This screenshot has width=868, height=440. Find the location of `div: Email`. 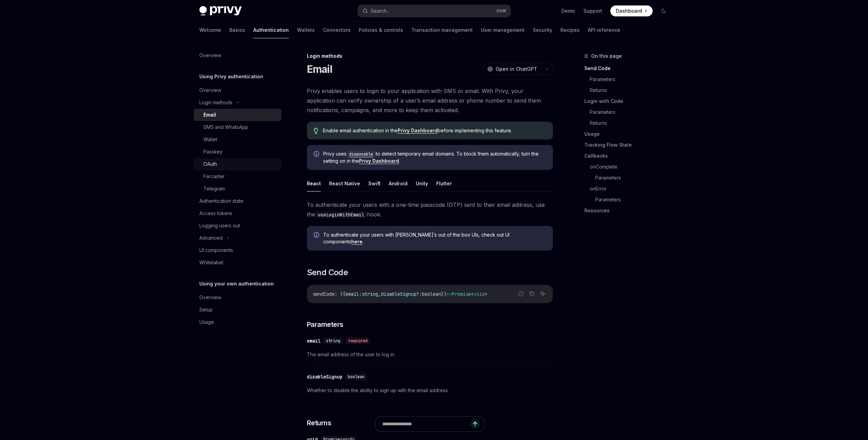

div: Email is located at coordinates (209, 115).